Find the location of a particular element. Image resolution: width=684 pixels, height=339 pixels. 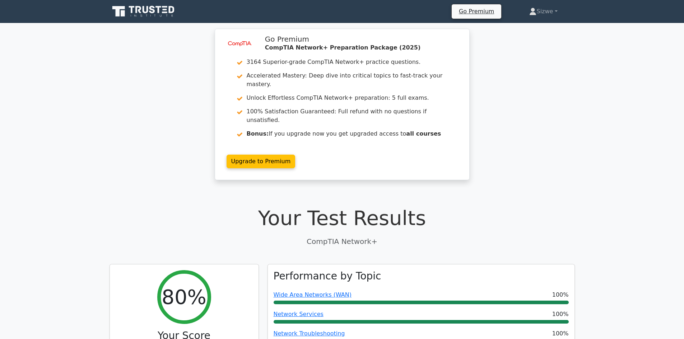

a: Network Troubleshooting is located at coordinates (309, 333).